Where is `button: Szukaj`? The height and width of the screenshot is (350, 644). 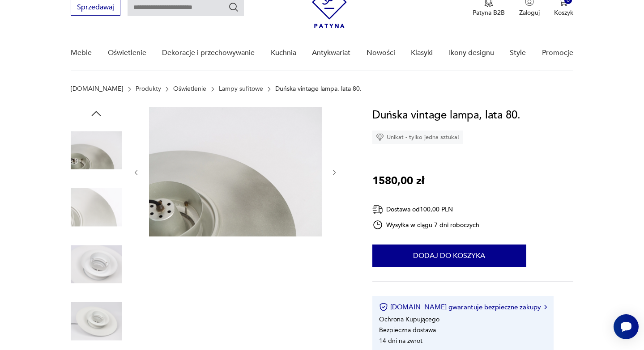 button: Szukaj is located at coordinates (234, 7).